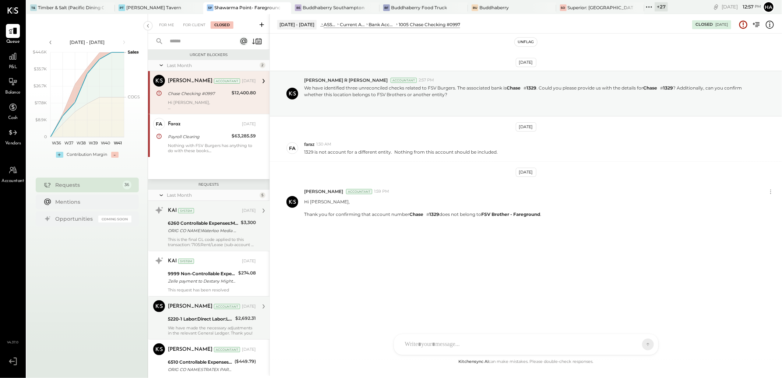 This screenshot has height=378, width=782. Describe the element at coordinates (716, 7) in the screenshot. I see `div: copy link` at that location.